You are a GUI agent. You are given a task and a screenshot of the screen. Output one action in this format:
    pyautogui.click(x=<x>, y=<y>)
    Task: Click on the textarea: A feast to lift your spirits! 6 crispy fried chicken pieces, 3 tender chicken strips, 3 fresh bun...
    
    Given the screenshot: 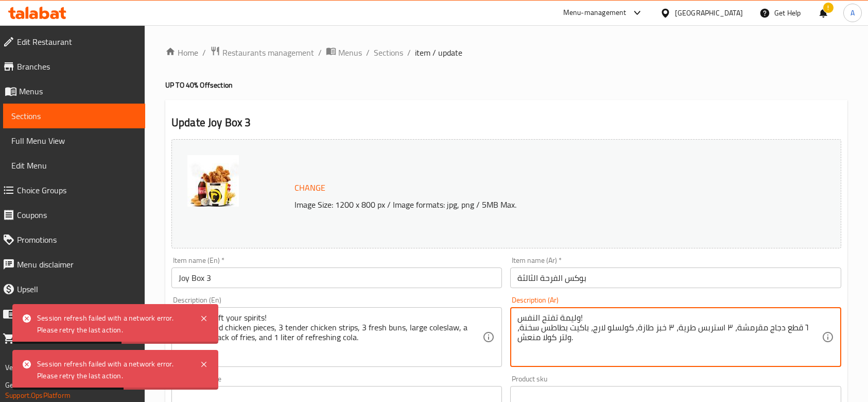 What is the action you would take?
    pyautogui.click(x=330, y=337)
    